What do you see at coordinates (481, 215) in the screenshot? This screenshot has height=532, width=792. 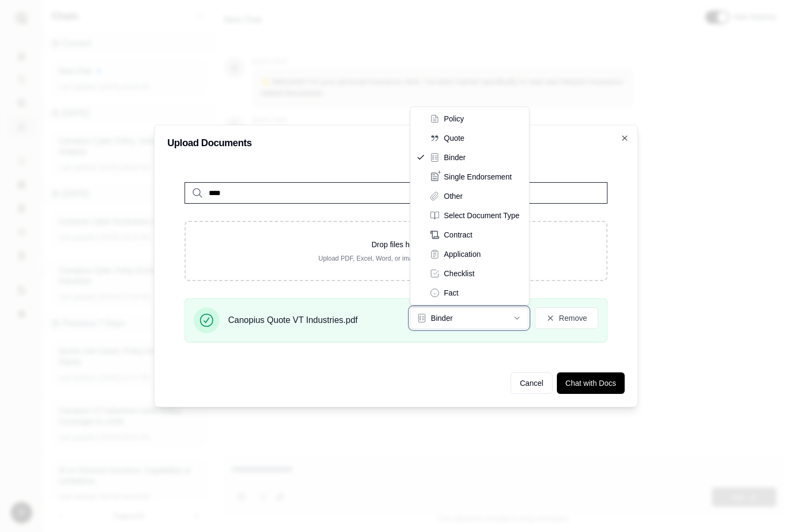 I see `span: Select Document Type` at bounding box center [481, 215].